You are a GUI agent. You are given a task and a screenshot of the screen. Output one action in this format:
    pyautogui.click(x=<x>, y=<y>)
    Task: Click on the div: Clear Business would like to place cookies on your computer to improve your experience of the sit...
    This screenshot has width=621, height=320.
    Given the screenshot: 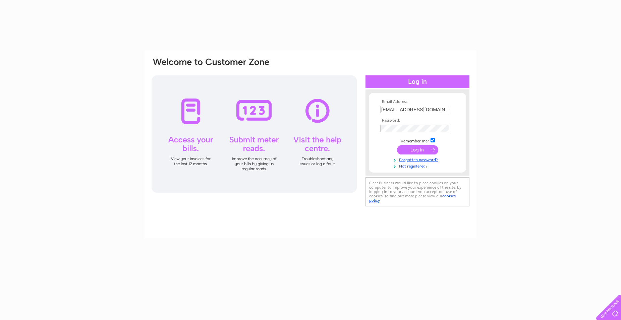 What is the action you would take?
    pyautogui.click(x=418, y=192)
    